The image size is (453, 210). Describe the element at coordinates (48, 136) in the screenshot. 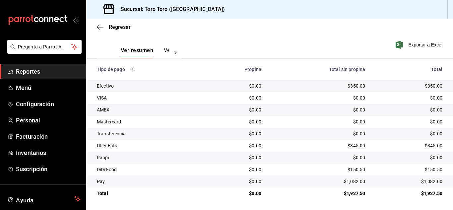

I see `span: Facturación` at that location.